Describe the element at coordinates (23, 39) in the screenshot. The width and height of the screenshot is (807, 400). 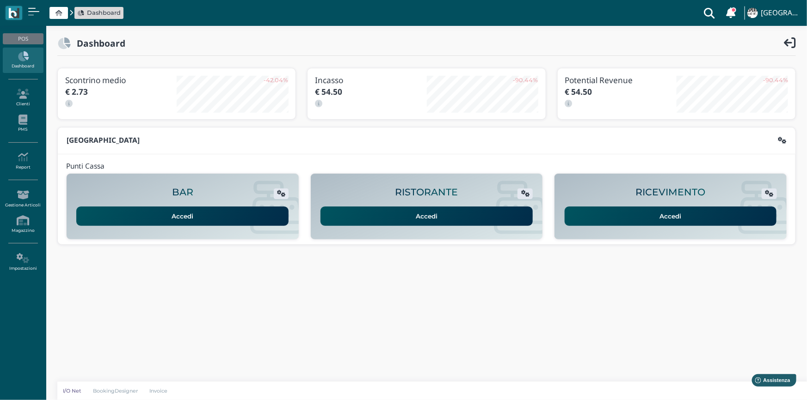
I see `div: POS` at that location.